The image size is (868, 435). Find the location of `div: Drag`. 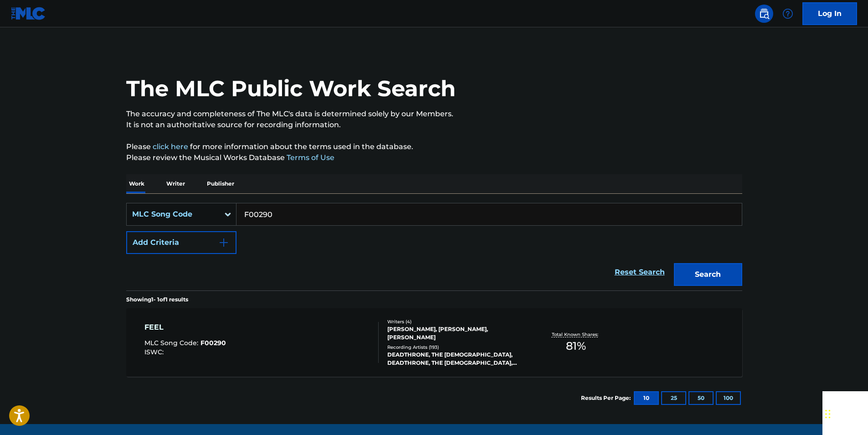

div: Drag is located at coordinates (828, 414).